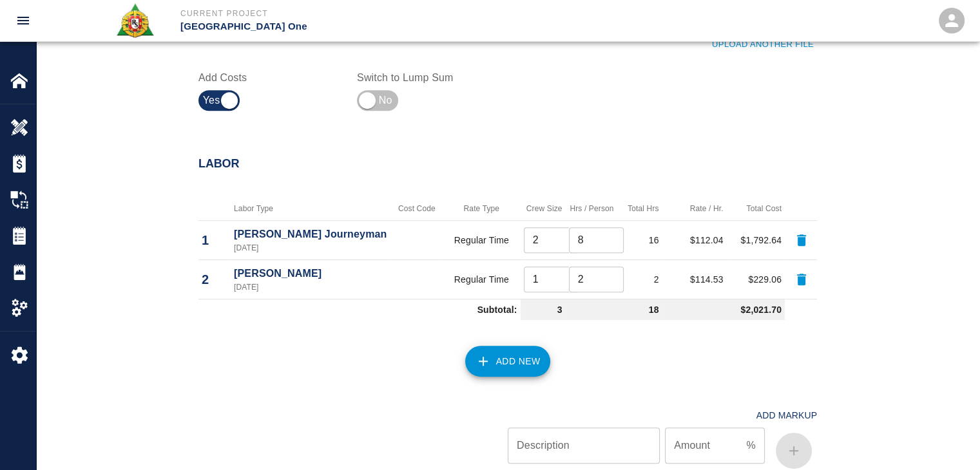 Image resolution: width=980 pixels, height=470 pixels. What do you see at coordinates (417, 209) in the screenshot?
I see `th: Cost Code` at bounding box center [417, 209].